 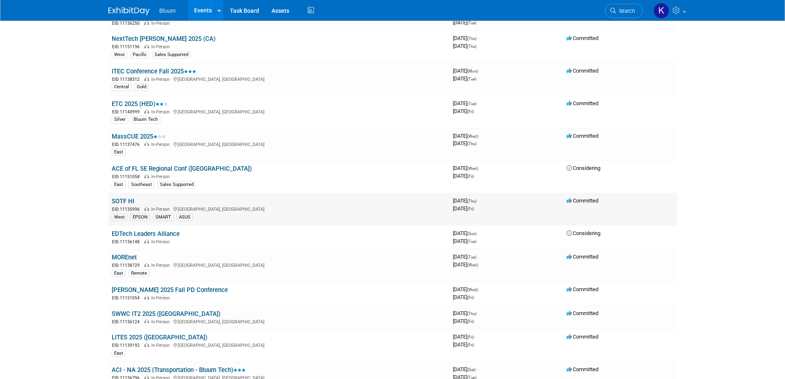 I want to click on span: EID: 11136250, so click(x=127, y=23).